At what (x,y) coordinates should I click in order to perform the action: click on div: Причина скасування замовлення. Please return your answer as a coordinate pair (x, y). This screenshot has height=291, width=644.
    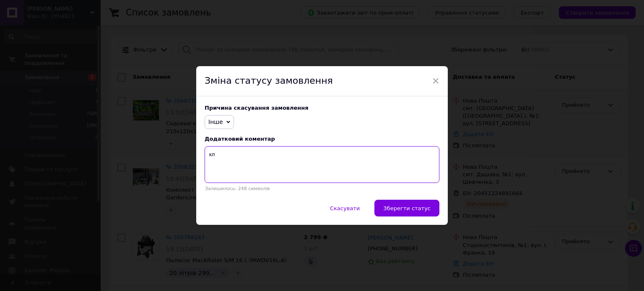
    Looking at the image, I should click on (322, 107).